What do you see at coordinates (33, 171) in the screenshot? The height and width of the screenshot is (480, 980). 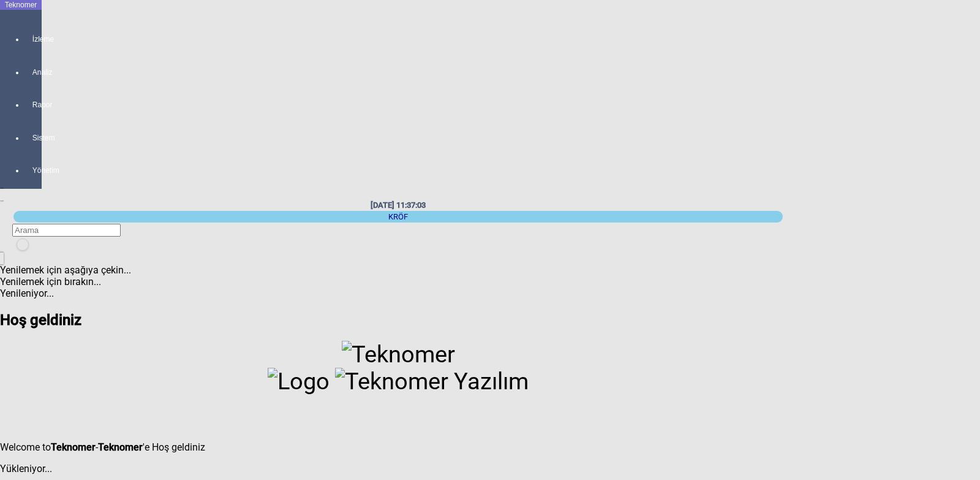 I see `span: Yönetim` at bounding box center [33, 171].